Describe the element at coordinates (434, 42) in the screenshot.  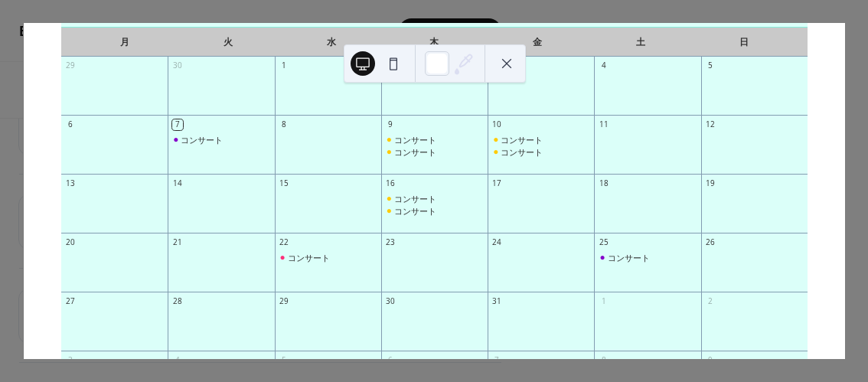
I see `div: 木` at that location.